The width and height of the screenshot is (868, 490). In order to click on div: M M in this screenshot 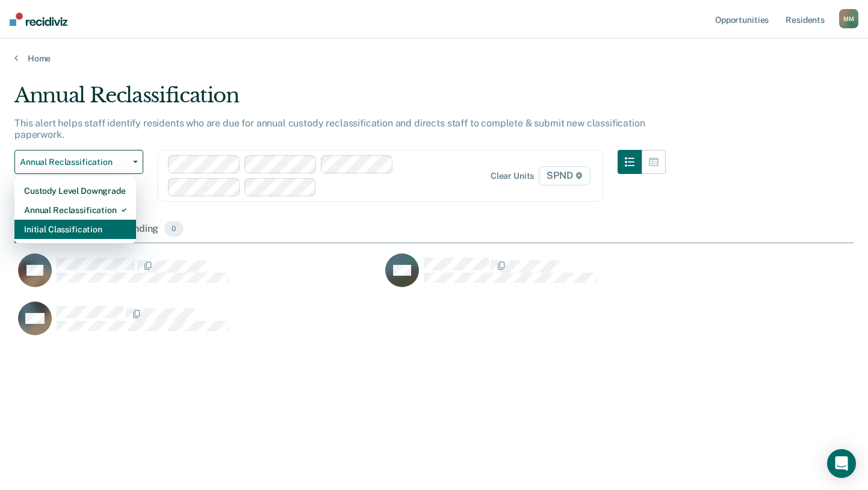, I will do `click(848, 19)`.